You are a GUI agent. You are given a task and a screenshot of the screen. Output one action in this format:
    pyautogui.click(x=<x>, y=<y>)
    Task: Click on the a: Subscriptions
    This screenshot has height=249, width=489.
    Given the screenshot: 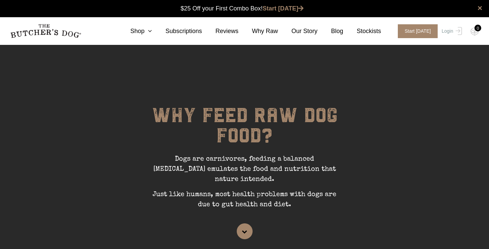 What is the action you would take?
    pyautogui.click(x=177, y=31)
    